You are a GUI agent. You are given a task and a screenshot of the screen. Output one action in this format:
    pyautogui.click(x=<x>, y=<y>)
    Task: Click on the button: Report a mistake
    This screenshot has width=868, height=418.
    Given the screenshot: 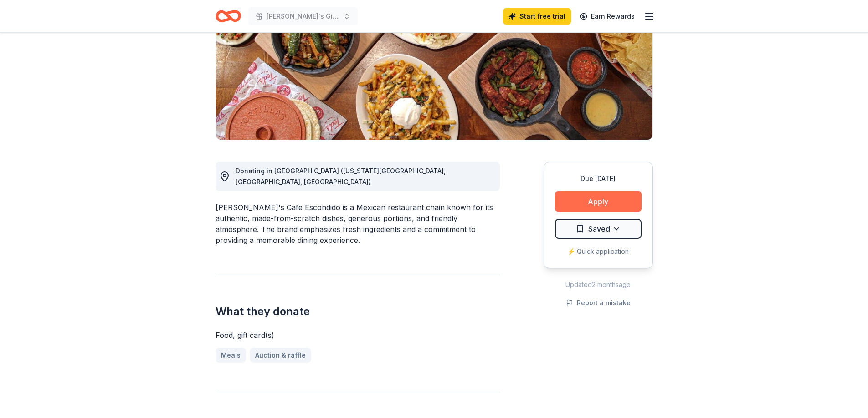 What is the action you would take?
    pyautogui.click(x=598, y=303)
    